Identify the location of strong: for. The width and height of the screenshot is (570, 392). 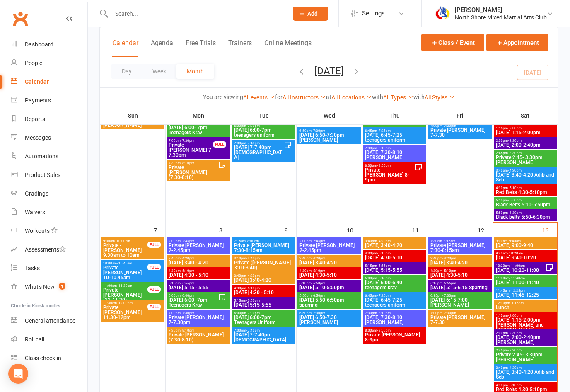
(279, 97).